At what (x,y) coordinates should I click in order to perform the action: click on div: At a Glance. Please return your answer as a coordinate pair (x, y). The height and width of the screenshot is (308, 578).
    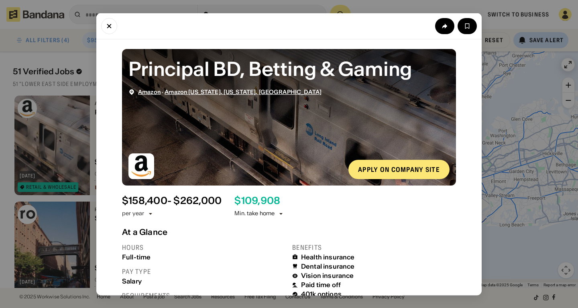
    Looking at the image, I should click on (289, 232).